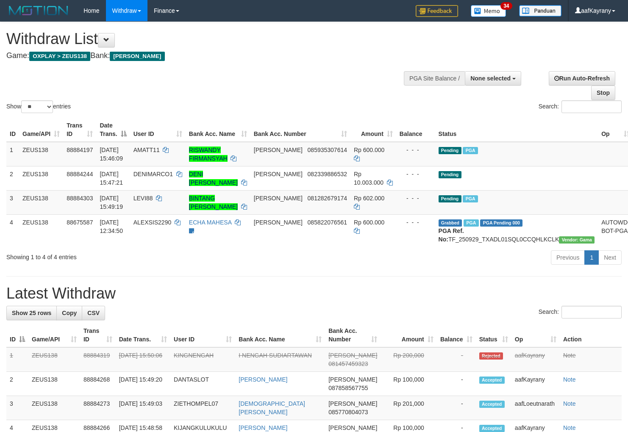 The image size is (628, 432). Describe the element at coordinates (208, 39) in the screenshot. I see `h1: Withdraw List` at that location.